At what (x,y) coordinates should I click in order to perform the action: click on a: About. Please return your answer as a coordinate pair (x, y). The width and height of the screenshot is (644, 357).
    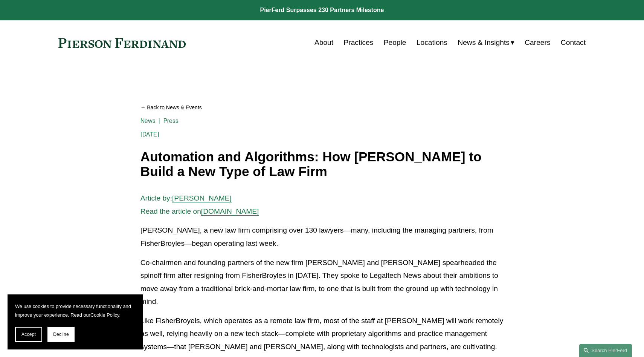
    Looking at the image, I should click on (324, 43).